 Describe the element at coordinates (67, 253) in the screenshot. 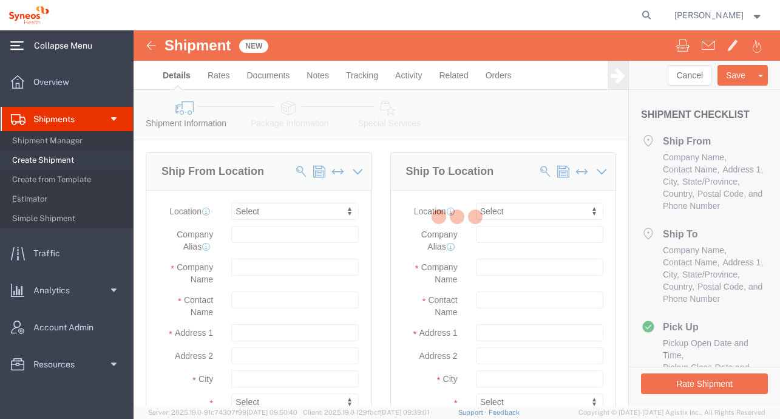

I see `a: Traffic` at that location.